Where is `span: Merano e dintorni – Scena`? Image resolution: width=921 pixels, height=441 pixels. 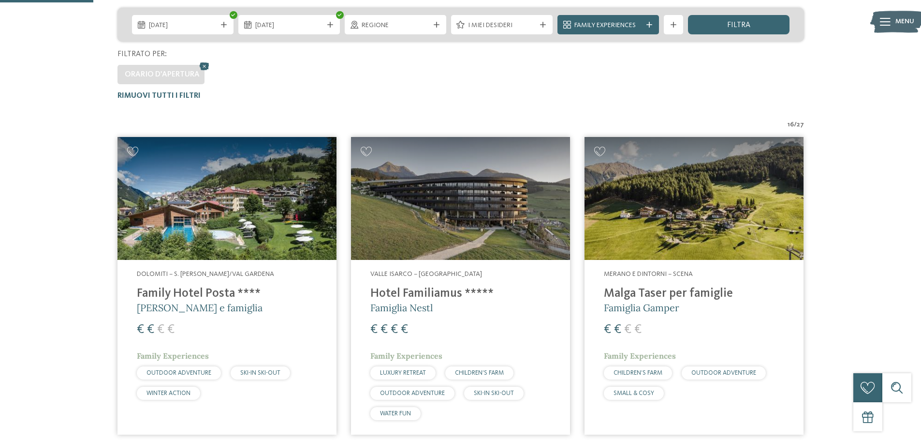
span: Merano e dintorni – Scena is located at coordinates (649, 274).